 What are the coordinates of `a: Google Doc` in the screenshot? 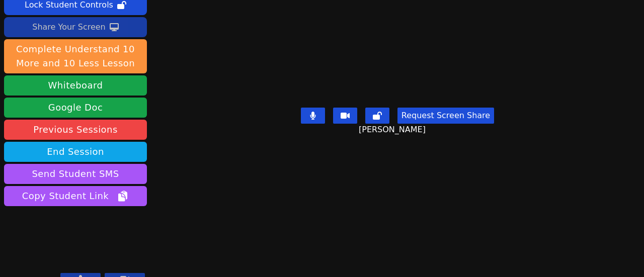 It's located at (76, 108).